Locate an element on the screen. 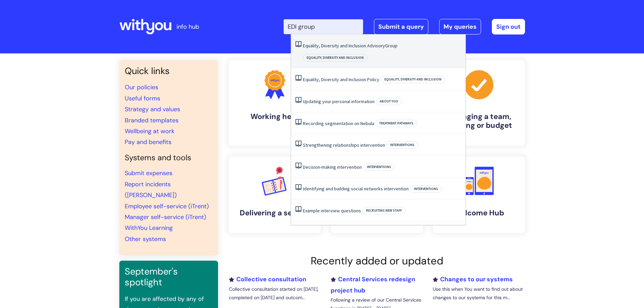  a: Sign out is located at coordinates (509, 27).